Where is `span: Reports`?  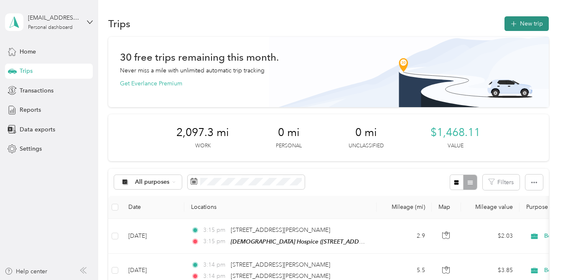 span: Reports is located at coordinates (30, 110).